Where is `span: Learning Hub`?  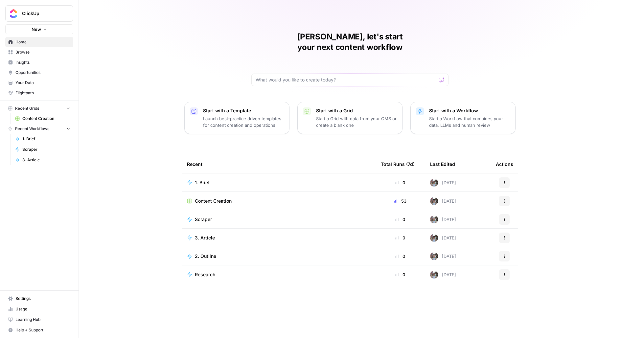 span: Learning Hub is located at coordinates (43, 320).